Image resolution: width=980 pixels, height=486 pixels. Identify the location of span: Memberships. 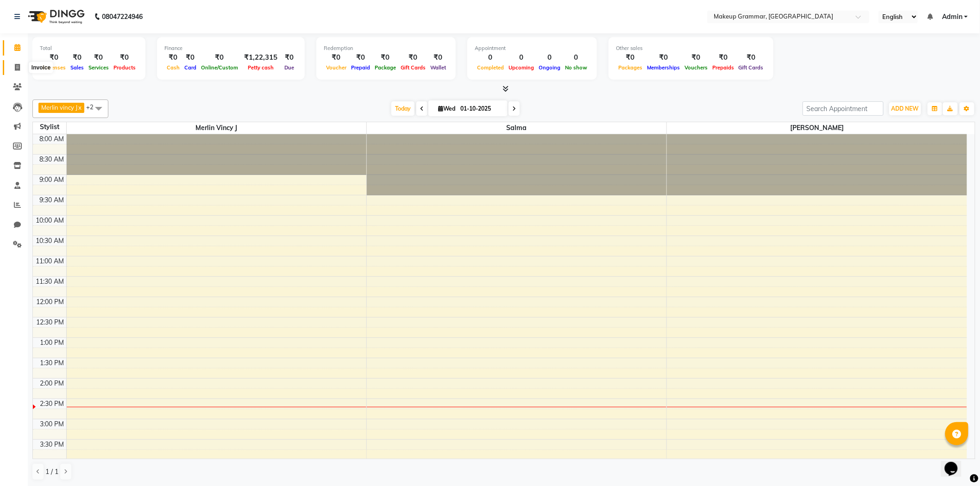
(663, 67).